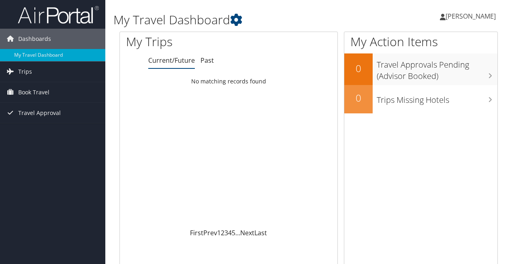 This screenshot has height=264, width=512. I want to click on a: First, so click(197, 233).